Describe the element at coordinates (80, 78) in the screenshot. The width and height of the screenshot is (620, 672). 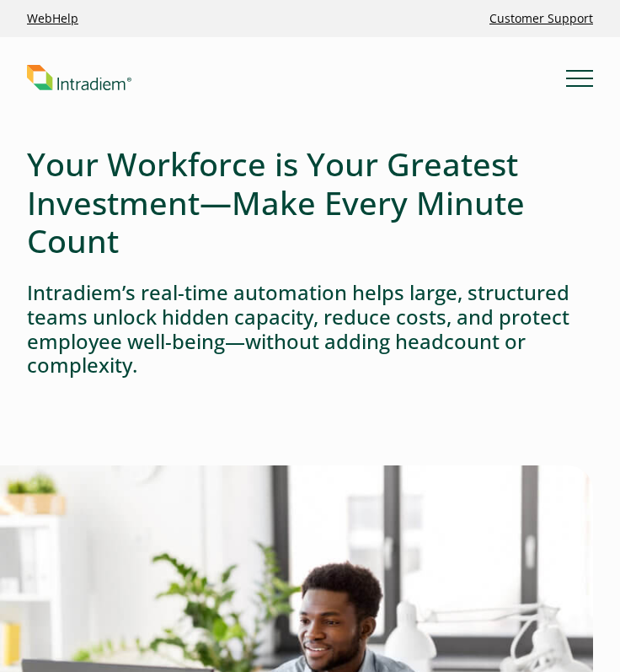
I see `img: Intradiem` at that location.